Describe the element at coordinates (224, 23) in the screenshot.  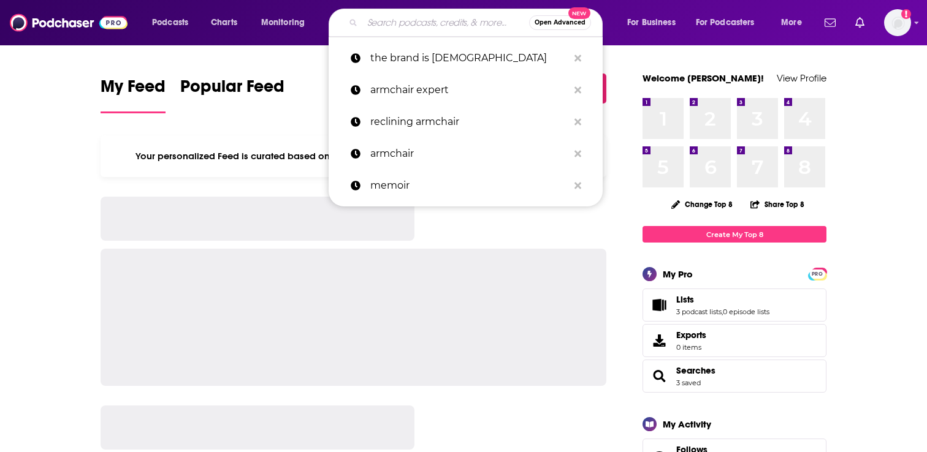
I see `span: Charts` at that location.